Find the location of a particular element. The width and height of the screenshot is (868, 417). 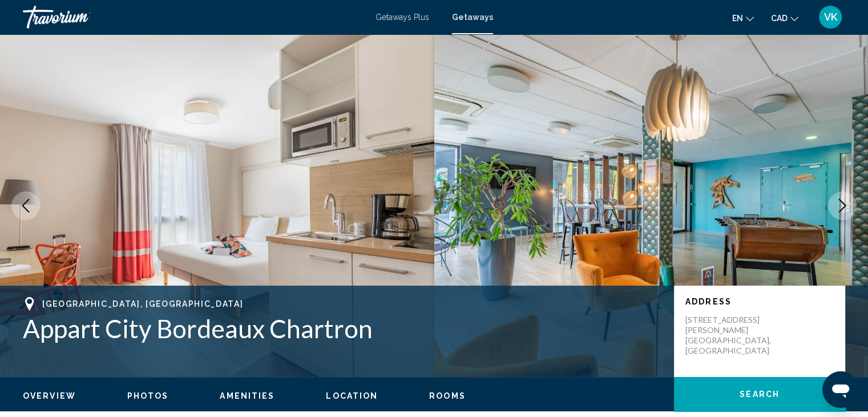

a: Getaways Plus is located at coordinates (402, 17).